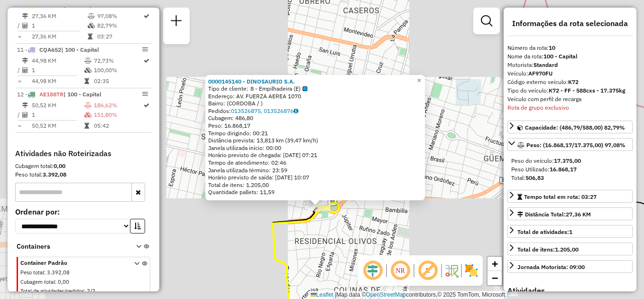 Image resolution: width=644 pixels, height=299 pixels. Describe the element at coordinates (119, 26) in the screenshot. I see `td: 82,79%` at that location.